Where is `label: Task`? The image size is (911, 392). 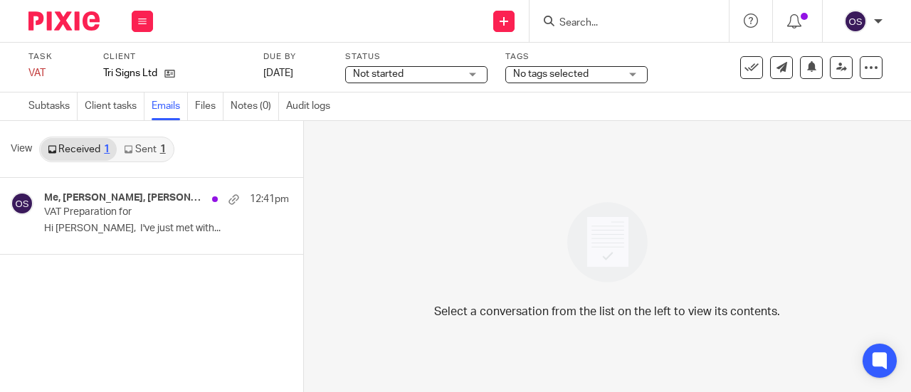 label: Task is located at coordinates (57, 57).